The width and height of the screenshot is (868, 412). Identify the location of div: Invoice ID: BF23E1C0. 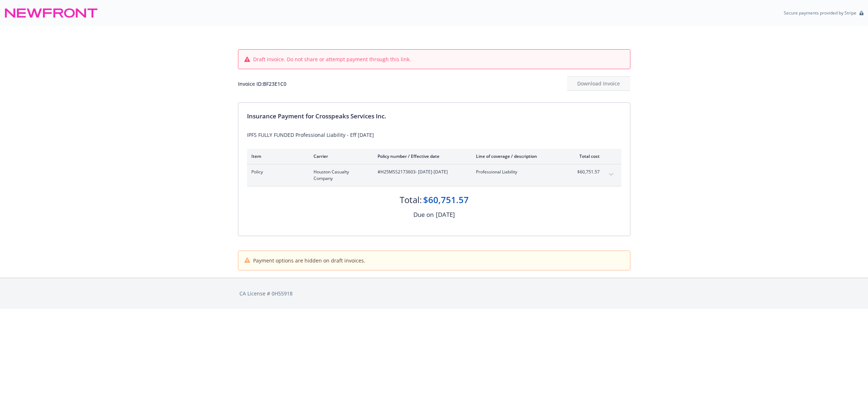
(262, 83).